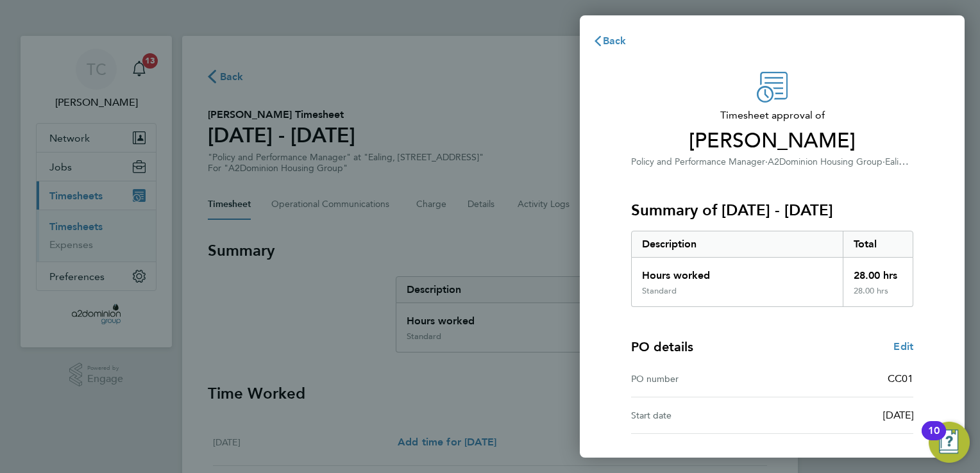 Image resolution: width=980 pixels, height=473 pixels. What do you see at coordinates (702, 415) in the screenshot?
I see `div: Start date` at bounding box center [702, 415].